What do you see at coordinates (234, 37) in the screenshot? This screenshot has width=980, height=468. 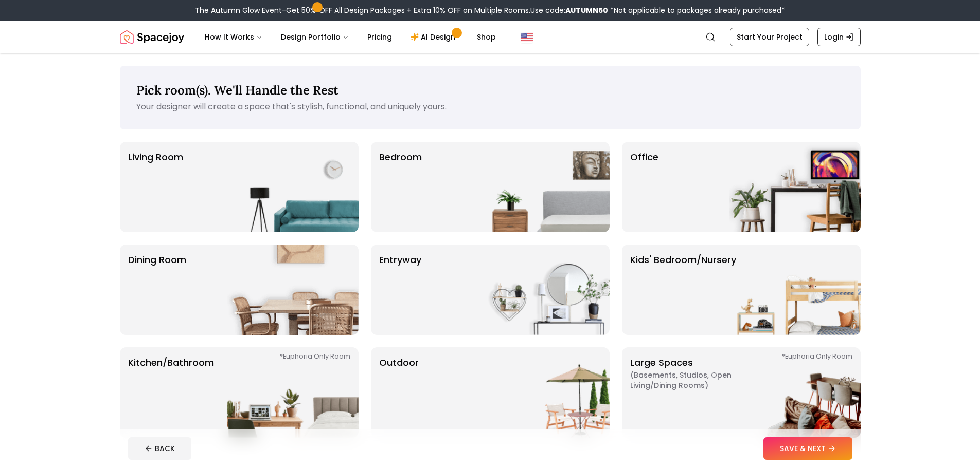 I see `button: How It Works` at bounding box center [234, 37].